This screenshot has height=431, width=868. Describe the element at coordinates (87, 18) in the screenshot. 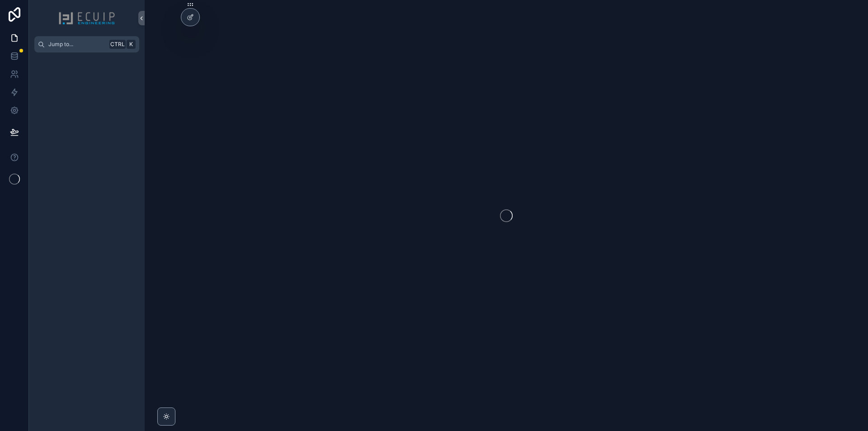

I see `img: App logo` at that location.